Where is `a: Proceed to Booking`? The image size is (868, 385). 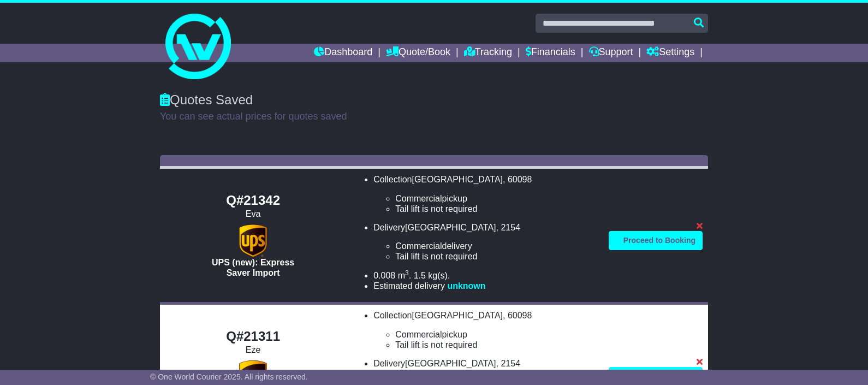 a: Proceed to Booking is located at coordinates (655, 241).